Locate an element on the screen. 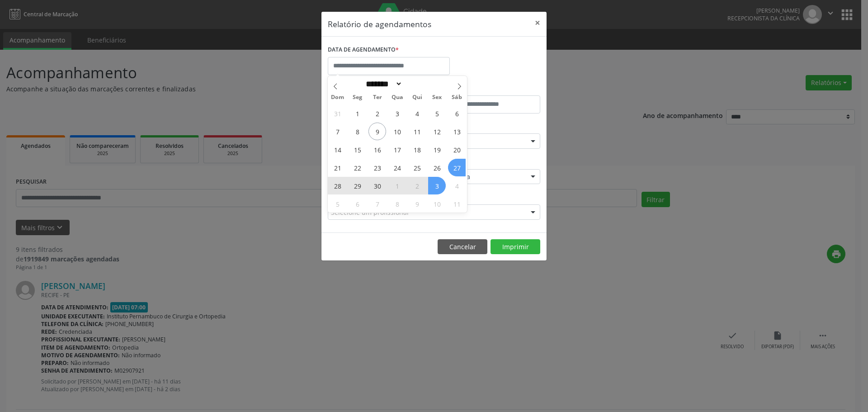 The image size is (868, 412). h5: Relatório de agendamentos is located at coordinates (380, 24).